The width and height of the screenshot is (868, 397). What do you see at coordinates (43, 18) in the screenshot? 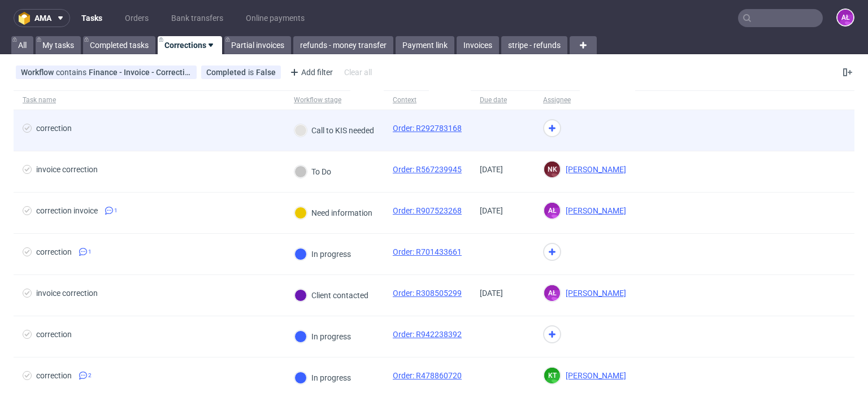
I see `span: ama` at bounding box center [43, 18].